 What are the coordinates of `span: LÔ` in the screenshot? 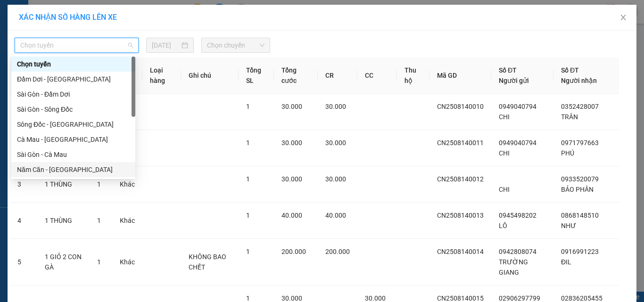 It's located at (503, 226).